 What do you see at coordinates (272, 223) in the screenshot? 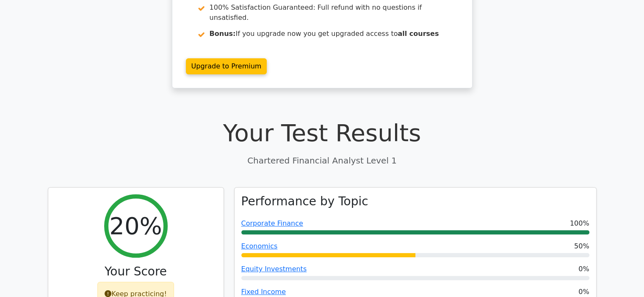
I see `a: Corporate Finance` at bounding box center [272, 223].